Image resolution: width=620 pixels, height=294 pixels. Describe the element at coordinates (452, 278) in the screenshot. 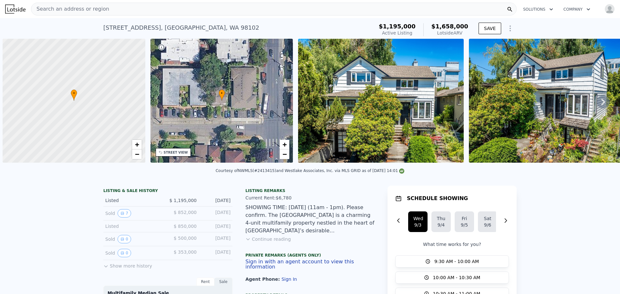

I see `button: 10:00 AM - 10:30 AM` at that location.